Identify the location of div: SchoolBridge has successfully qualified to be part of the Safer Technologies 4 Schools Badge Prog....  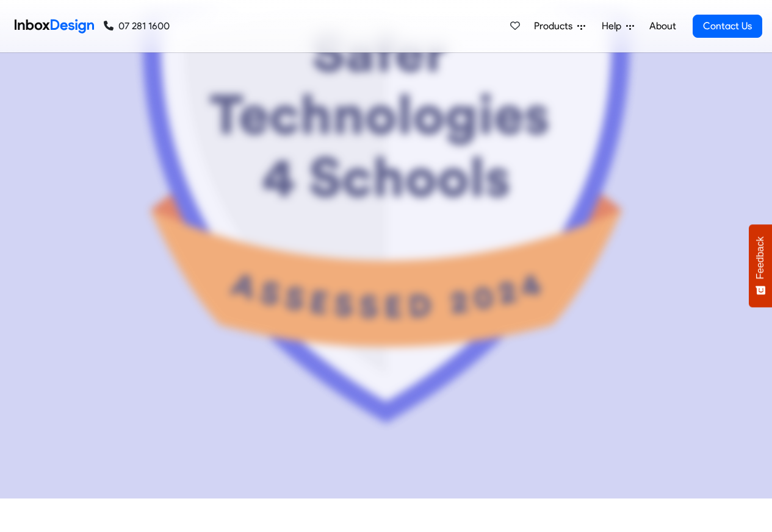
(386, 402).